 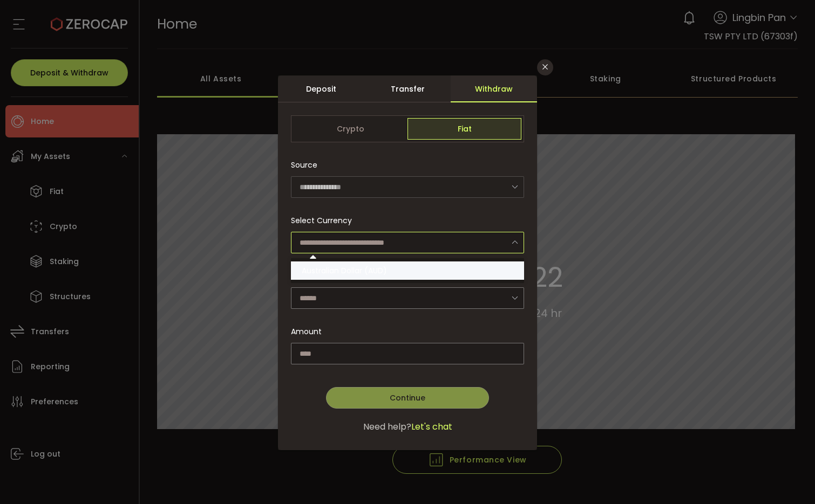 What do you see at coordinates (464, 129) in the screenshot?
I see `span: Fiat` at bounding box center [464, 129].